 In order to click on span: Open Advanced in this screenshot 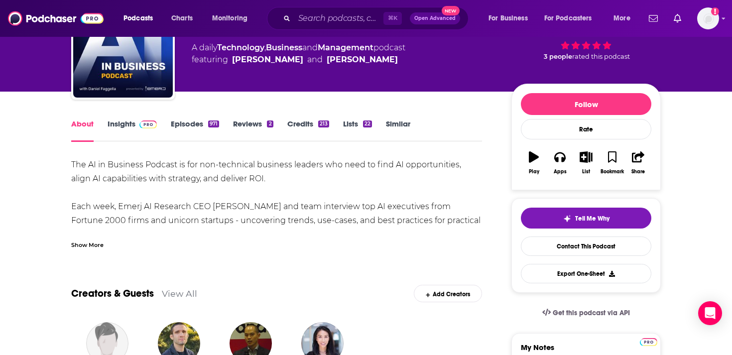, I will do `click(435, 18)`.